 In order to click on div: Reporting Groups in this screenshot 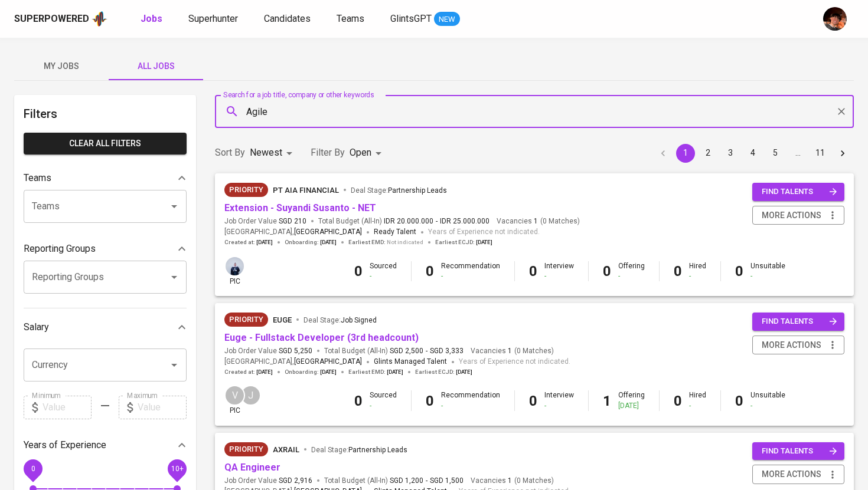, I will do `click(105, 249)`.